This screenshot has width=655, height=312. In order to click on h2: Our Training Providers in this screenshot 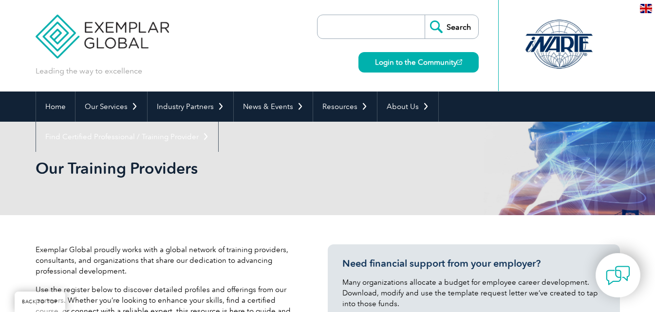, I will do `click(240, 169)`.